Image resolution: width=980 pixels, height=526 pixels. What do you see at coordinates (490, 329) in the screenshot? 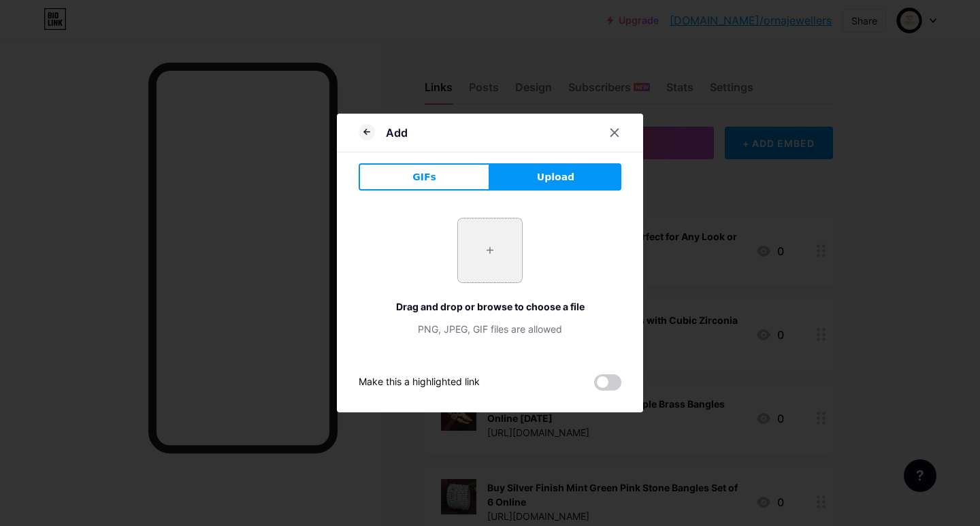
I see `div: PNG, JPEG, GIF files are allowed` at bounding box center [490, 329].